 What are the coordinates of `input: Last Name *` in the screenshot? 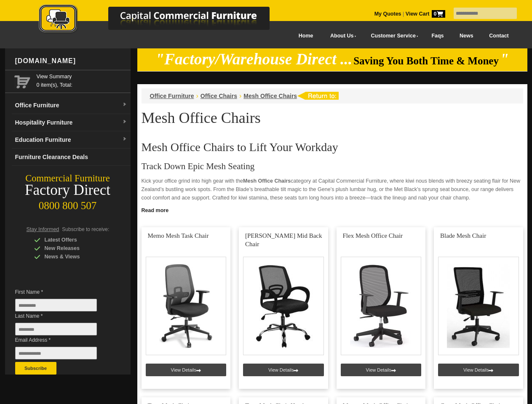 It's located at (56, 329).